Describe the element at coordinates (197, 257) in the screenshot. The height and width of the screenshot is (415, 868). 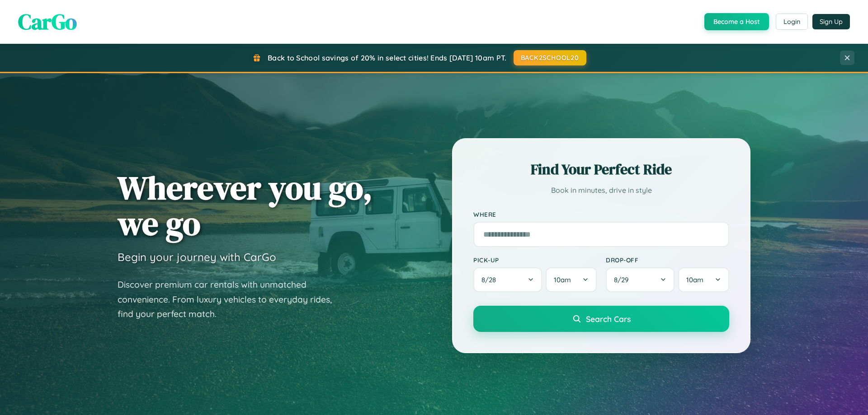
I see `h3: Begin your journey with CarGo` at that location.